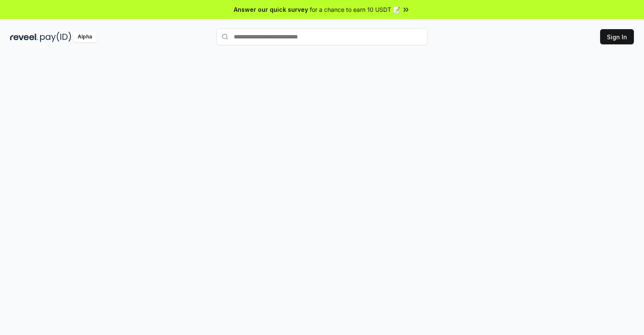 Image resolution: width=644 pixels, height=335 pixels. What do you see at coordinates (617, 37) in the screenshot?
I see `button: Sign In` at bounding box center [617, 37].